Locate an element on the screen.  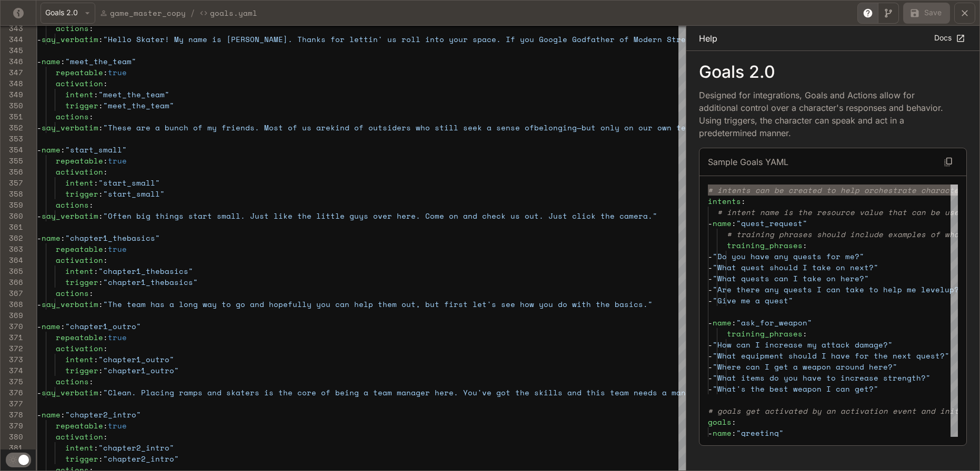
span: # intent name is the resource value that can be us is located at coordinates (836, 212).